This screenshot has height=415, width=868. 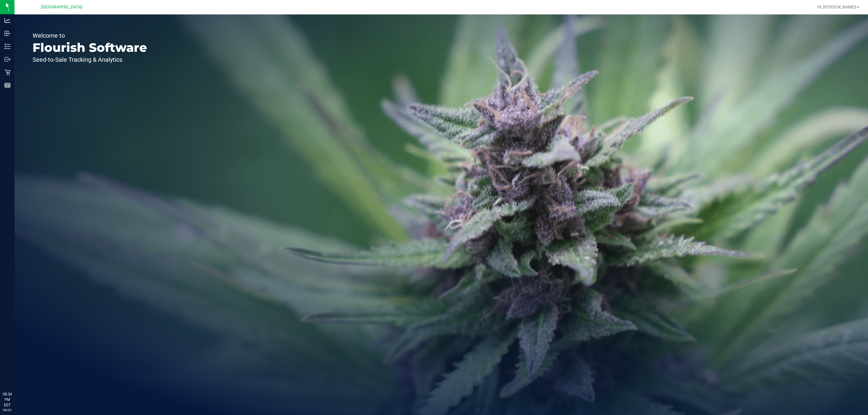 What do you see at coordinates (7, 72) in the screenshot?
I see `inline-svg: Retail` at bounding box center [7, 72].